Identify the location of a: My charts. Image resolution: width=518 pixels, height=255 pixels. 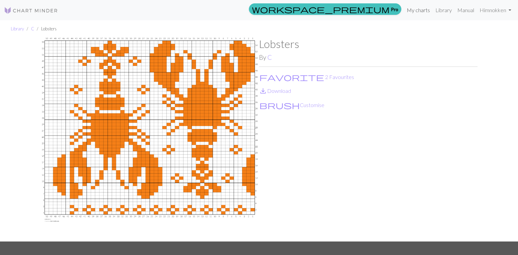
(419, 10).